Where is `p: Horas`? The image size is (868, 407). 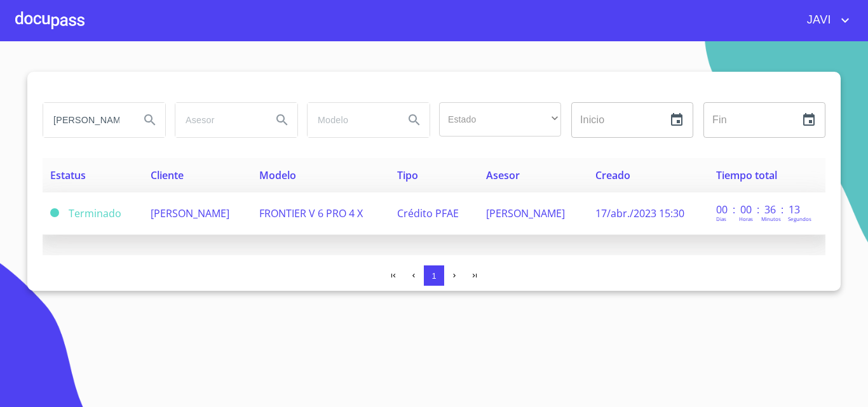 p: Horas is located at coordinates (746, 218).